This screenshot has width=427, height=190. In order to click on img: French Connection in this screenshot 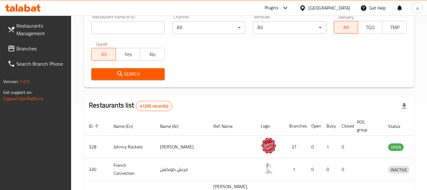, I will do `click(269, 168)`.